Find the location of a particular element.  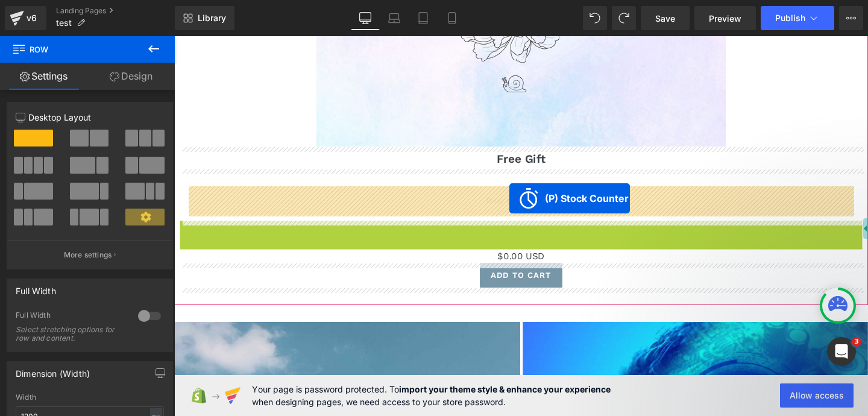

div: Width is located at coordinates (90, 397).